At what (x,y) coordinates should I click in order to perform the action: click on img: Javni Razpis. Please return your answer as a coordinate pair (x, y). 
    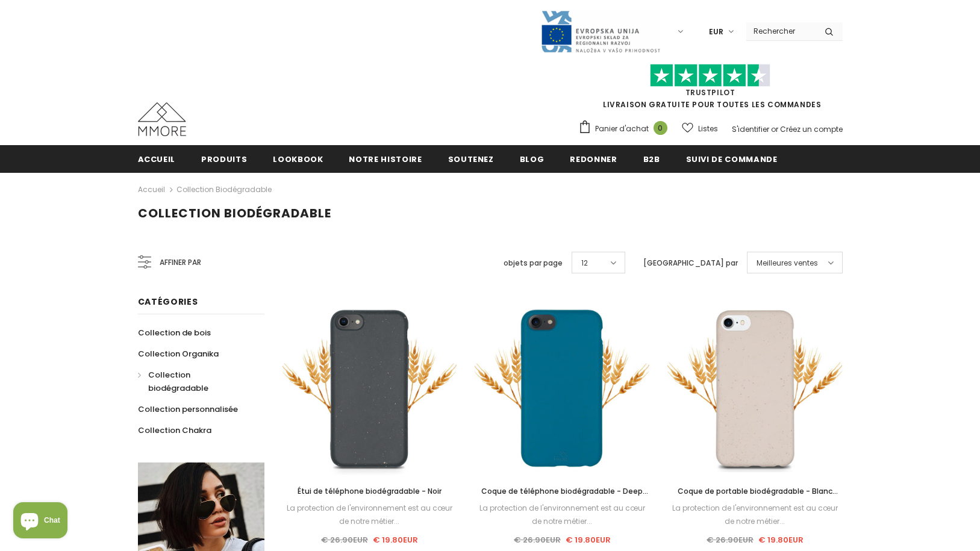
    Looking at the image, I should click on (600, 32).